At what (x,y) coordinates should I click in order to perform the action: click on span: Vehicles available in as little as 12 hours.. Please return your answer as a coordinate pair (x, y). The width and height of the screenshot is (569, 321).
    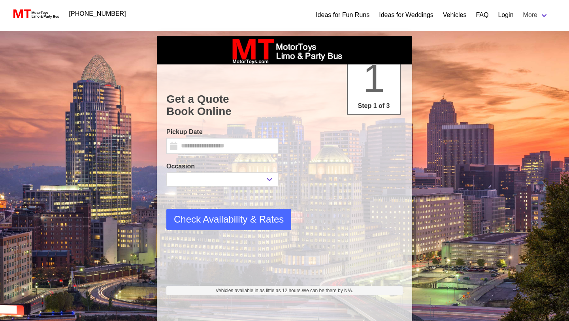
    Looking at the image, I should click on (285, 291).